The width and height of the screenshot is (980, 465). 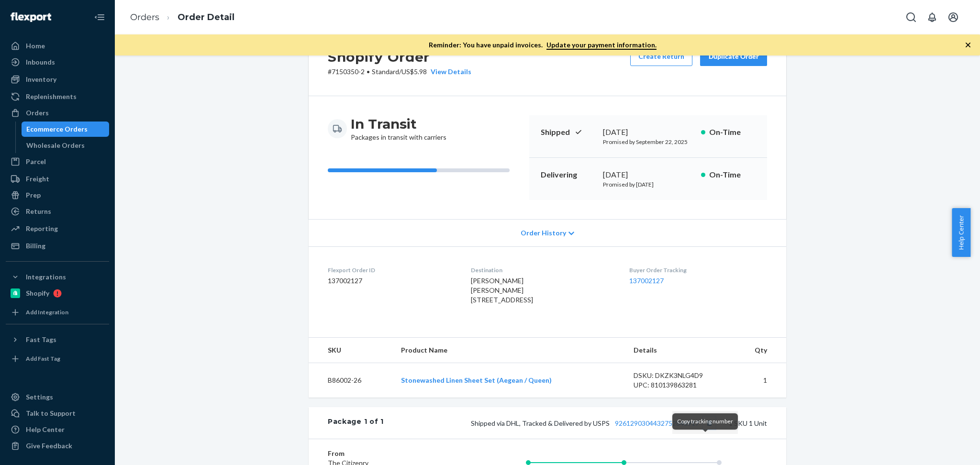 I want to click on a: Parcel, so click(x=57, y=161).